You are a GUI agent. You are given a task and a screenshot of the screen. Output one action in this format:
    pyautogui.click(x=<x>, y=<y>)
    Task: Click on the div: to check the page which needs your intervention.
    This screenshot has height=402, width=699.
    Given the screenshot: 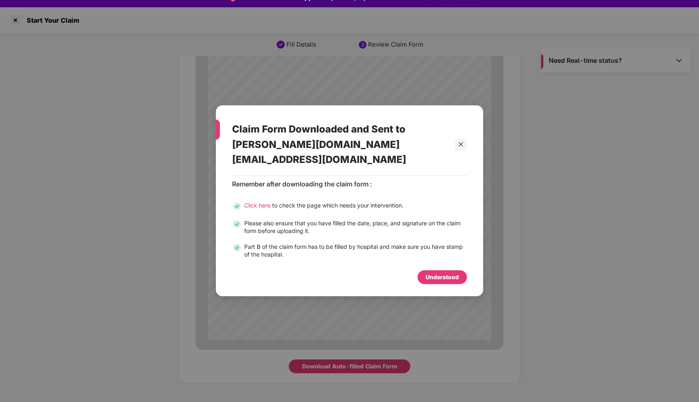 What is the action you would take?
    pyautogui.click(x=323, y=206)
    